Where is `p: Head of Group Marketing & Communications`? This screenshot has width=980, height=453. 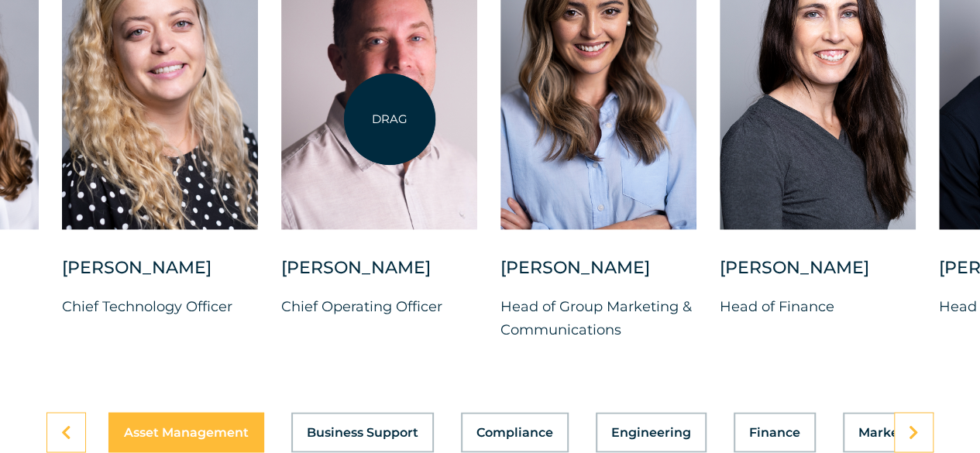 p: Head of Group Marketing & Communications is located at coordinates (598, 318).